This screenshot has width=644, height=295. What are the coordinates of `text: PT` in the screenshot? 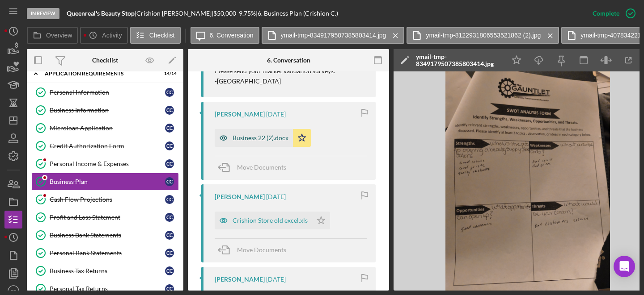 It's located at (14, 291).